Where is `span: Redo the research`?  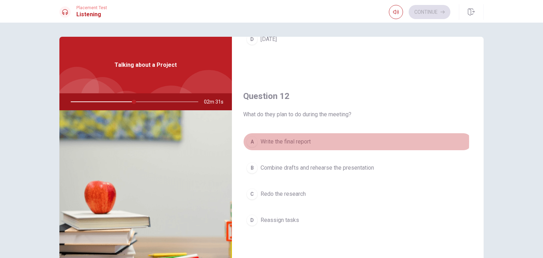 span: Redo the research is located at coordinates (283, 194).